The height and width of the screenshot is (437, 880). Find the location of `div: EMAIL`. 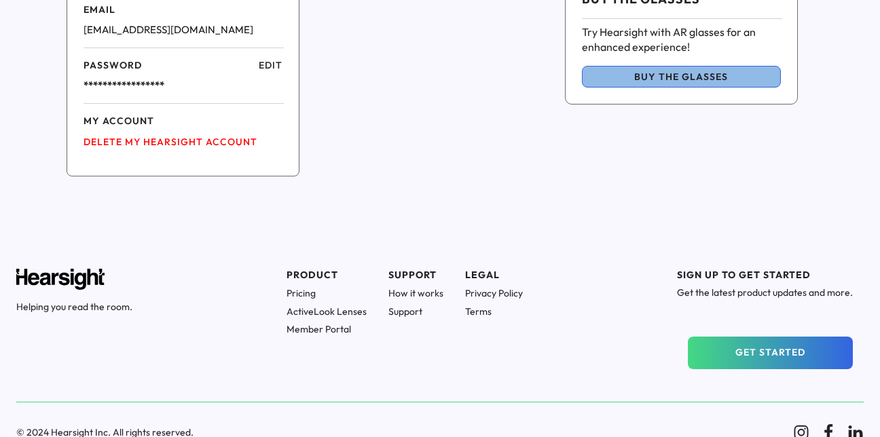

div: EMAIL is located at coordinates (99, 10).